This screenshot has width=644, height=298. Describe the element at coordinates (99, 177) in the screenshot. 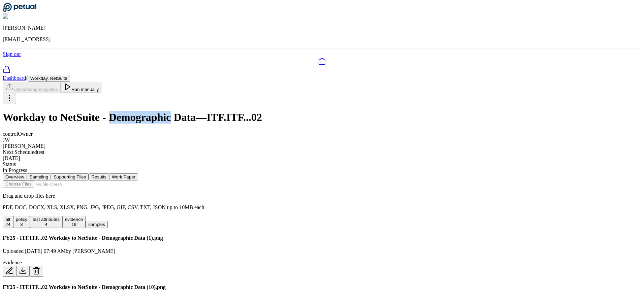

I see `button: Results` at that location.